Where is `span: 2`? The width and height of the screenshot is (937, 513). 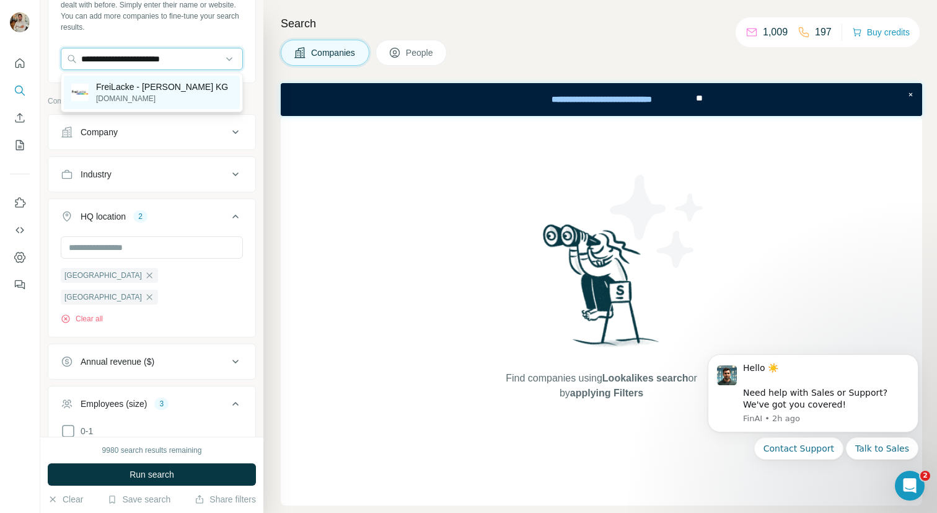 span: 2 is located at coordinates (925, 475).